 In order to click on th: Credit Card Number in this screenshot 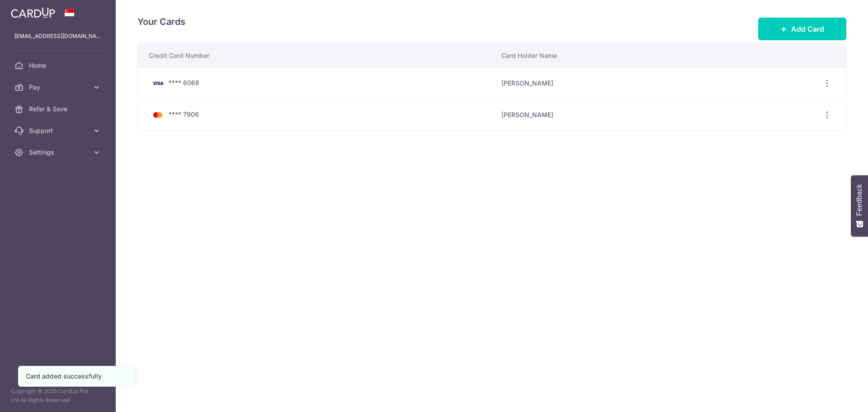, I will do `click(316, 55)`.